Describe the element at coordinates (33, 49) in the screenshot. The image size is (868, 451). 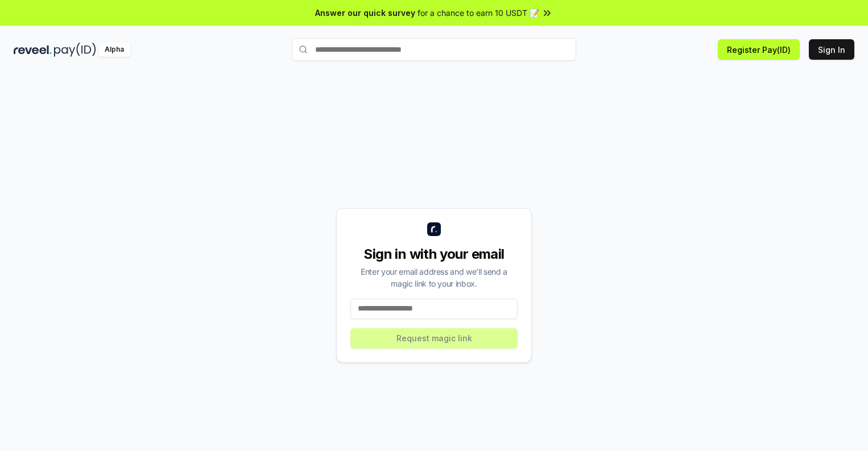
I see `img: reveel_dark` at that location.